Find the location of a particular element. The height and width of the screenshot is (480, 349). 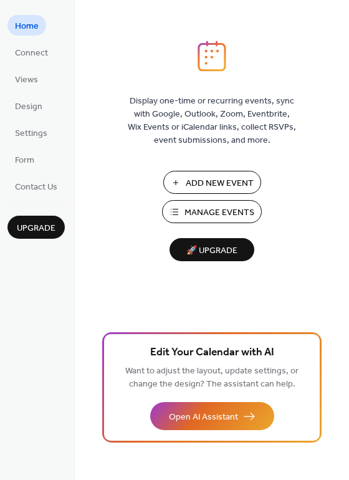

button: 🚀 Upgrade is located at coordinates (212, 249).